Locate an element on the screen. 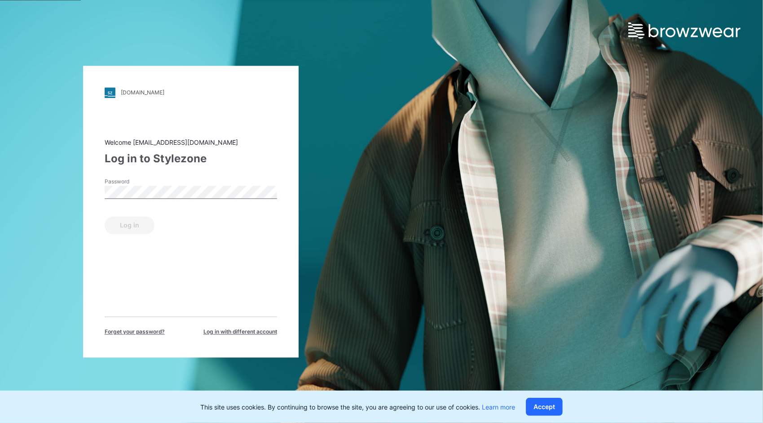 The width and height of the screenshot is (763, 423). span: Log in with different account is located at coordinates (240, 332).